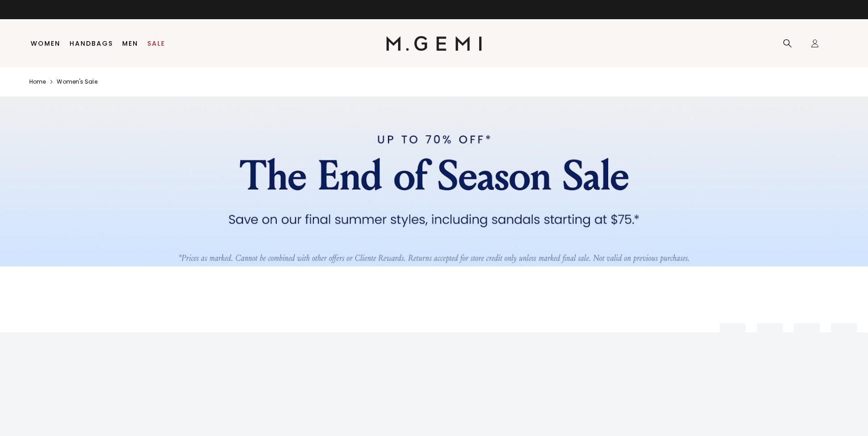 The image size is (868, 436). I want to click on a: Home, so click(38, 82).